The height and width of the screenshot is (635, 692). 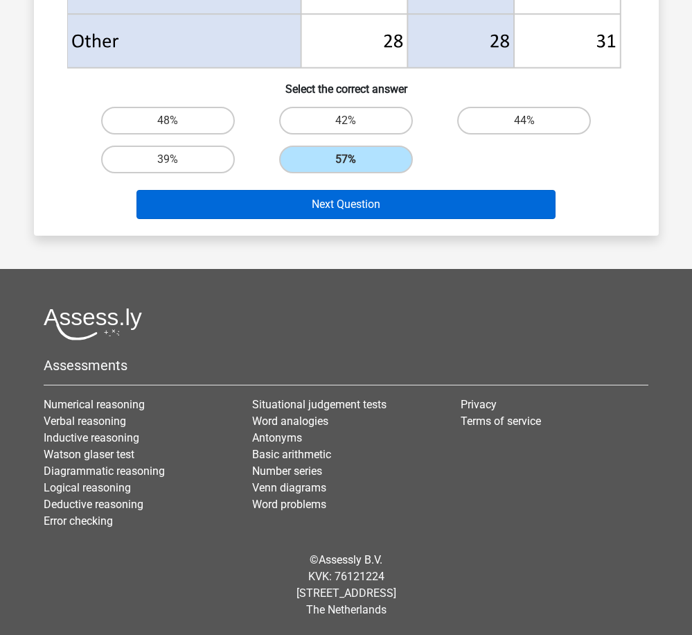 I want to click on a: Diagrammatic reasoning, so click(x=104, y=470).